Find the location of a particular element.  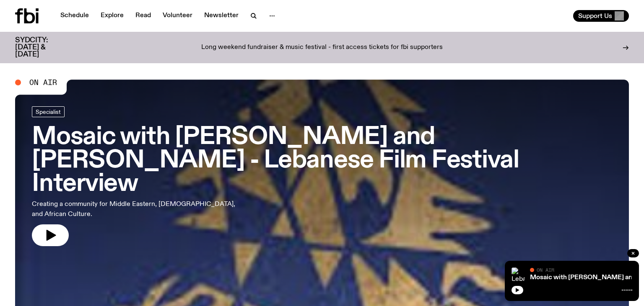

a: Explore is located at coordinates (112, 16).